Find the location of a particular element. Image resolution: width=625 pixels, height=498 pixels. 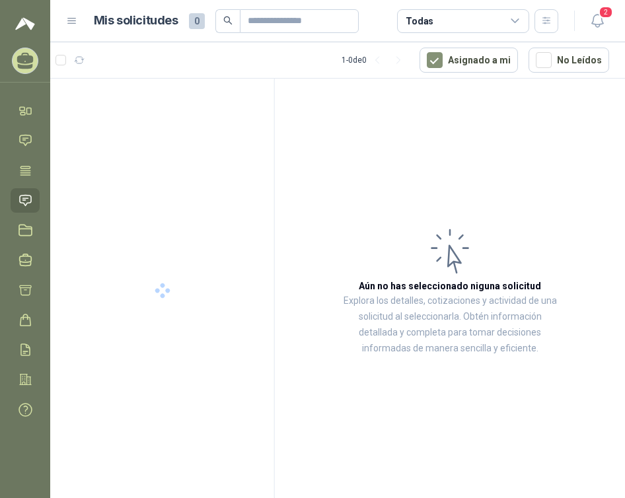

button: Asignado a mi is located at coordinates (468, 60).